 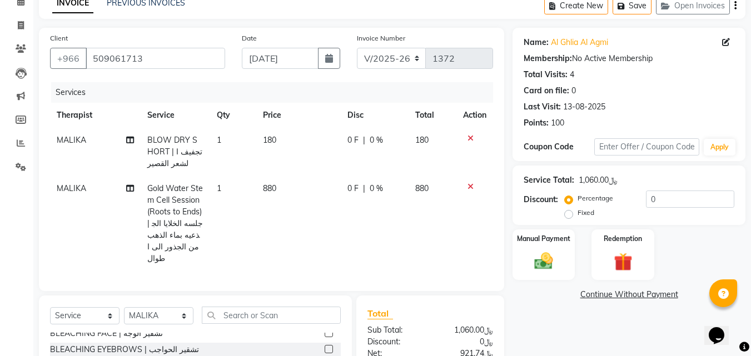 What do you see at coordinates (574, 91) in the screenshot?
I see `div: 0` at bounding box center [574, 91].